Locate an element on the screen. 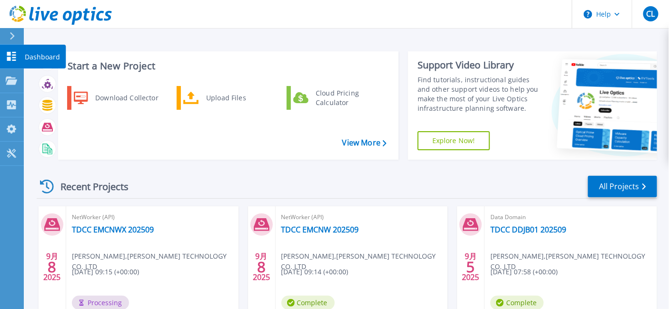  p: Dashboard is located at coordinates (42, 57).